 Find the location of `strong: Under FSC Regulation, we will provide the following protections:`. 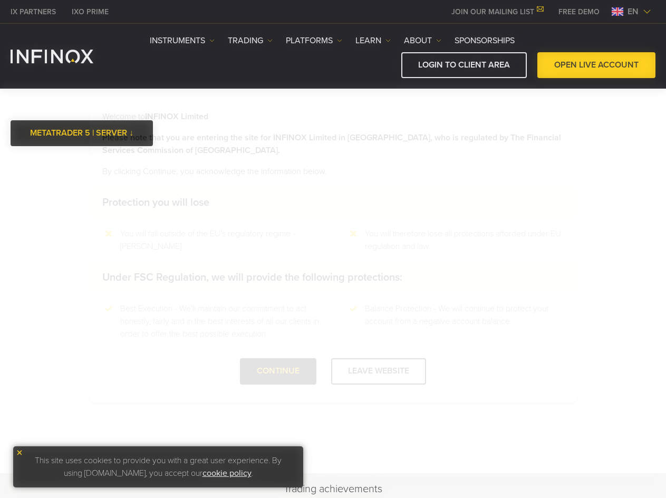

strong: Under FSC Regulation, we will provide the following protections: is located at coordinates (252, 277).